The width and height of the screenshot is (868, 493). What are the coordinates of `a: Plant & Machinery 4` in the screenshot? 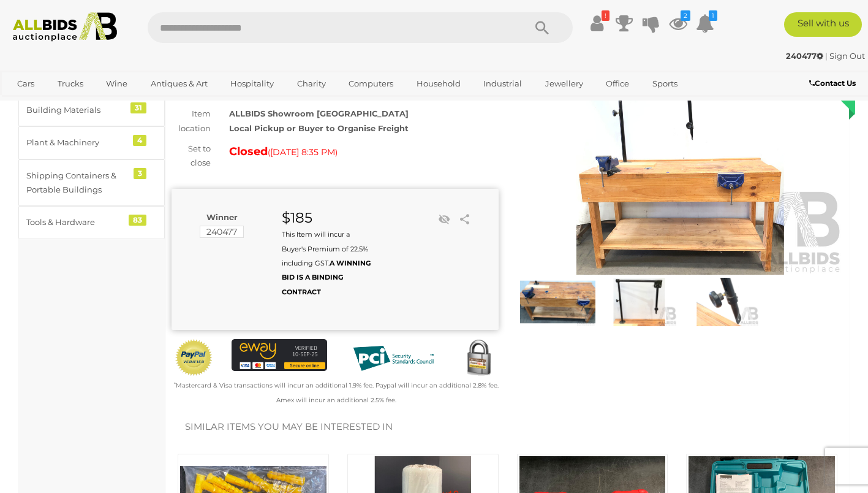 It's located at (91, 142).